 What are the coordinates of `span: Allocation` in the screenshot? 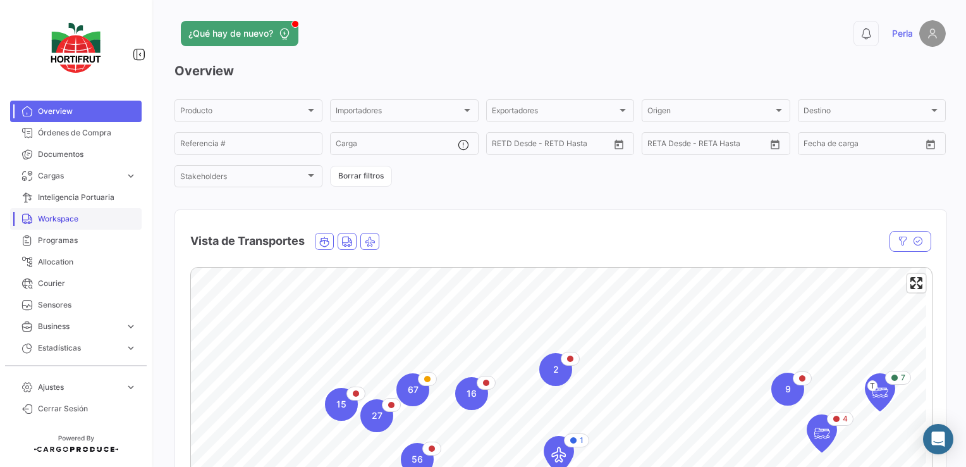 It's located at (87, 262).